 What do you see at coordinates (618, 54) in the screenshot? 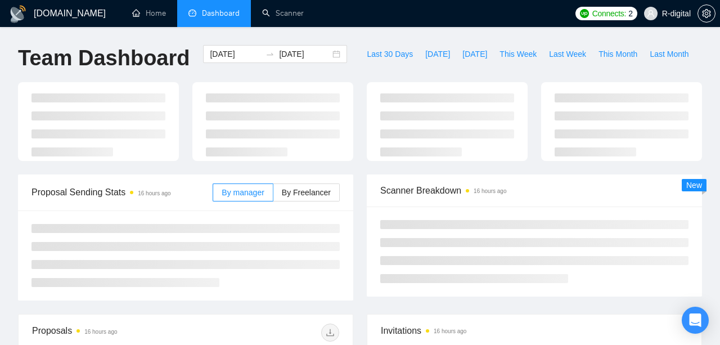
I see `button: This Month` at bounding box center [618, 54].